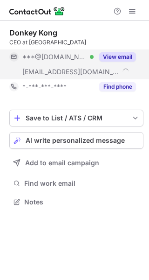  I want to click on span: AI write personalized message, so click(75, 140).